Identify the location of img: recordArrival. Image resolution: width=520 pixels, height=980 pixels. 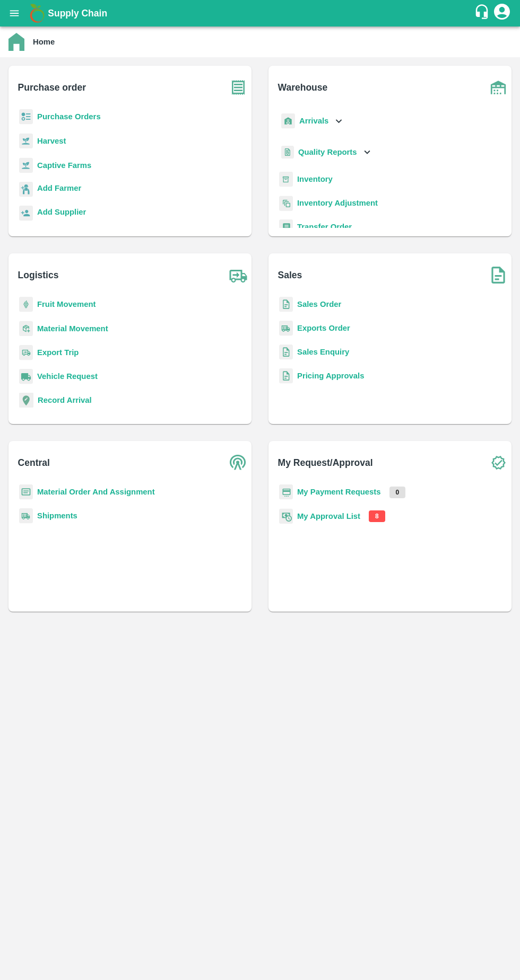
(26, 400).